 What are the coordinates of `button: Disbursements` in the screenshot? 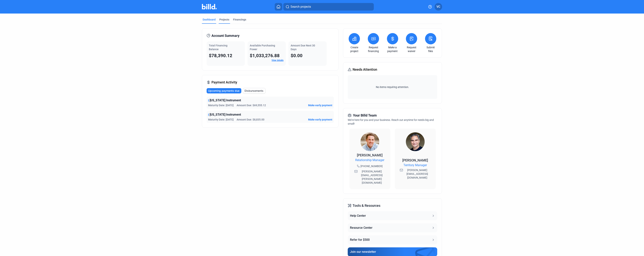 It's located at (254, 90).